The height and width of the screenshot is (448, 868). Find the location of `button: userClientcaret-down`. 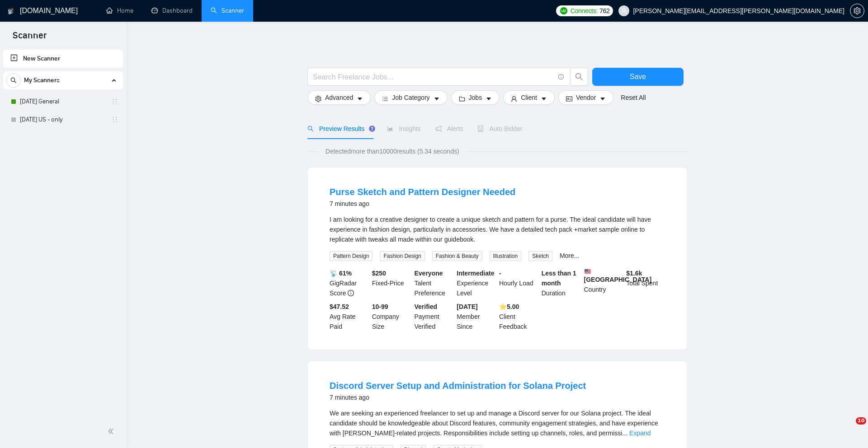

button: userClientcaret-down is located at coordinates (529, 97).